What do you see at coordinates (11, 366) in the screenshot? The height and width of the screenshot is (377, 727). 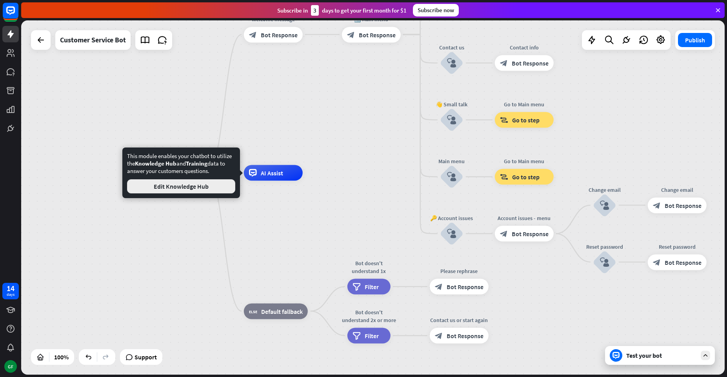 I see `div: GF` at bounding box center [11, 366].